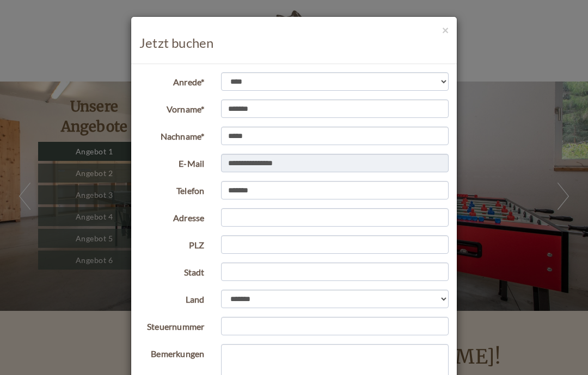 The width and height of the screenshot is (588, 375). Describe the element at coordinates (172, 326) in the screenshot. I see `label: Steuernummer` at that location.